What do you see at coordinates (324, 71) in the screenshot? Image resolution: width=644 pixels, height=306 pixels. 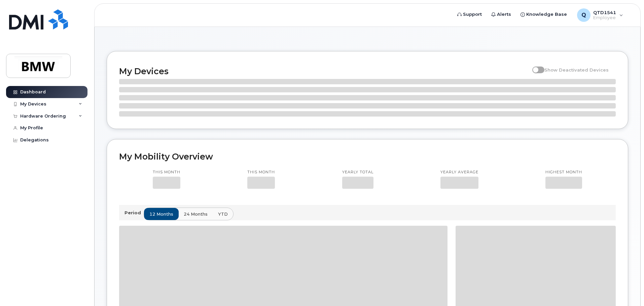 I see `h2: My Devices` at bounding box center [324, 71].